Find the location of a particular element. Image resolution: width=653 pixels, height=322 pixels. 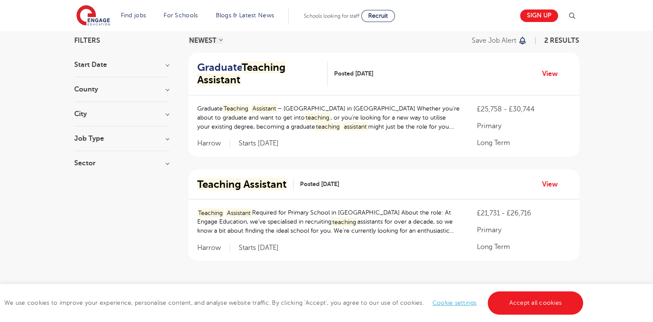

h2: Graduate is located at coordinates (259, 74).